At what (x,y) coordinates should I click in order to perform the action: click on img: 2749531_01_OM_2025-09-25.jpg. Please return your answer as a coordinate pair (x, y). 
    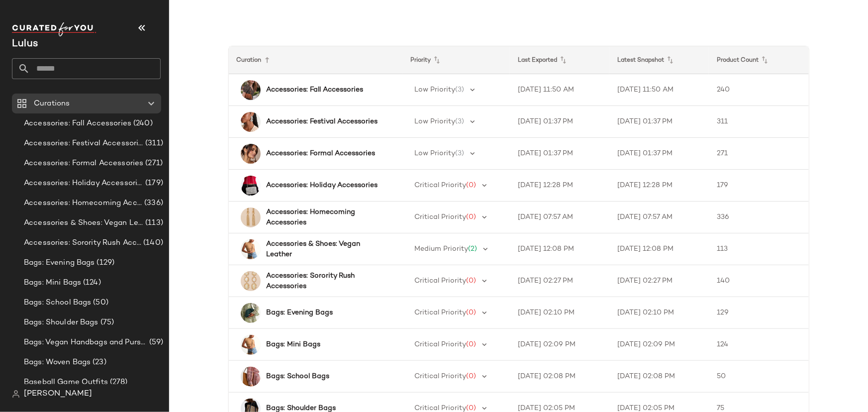
    Looking at the image, I should click on (251, 185).